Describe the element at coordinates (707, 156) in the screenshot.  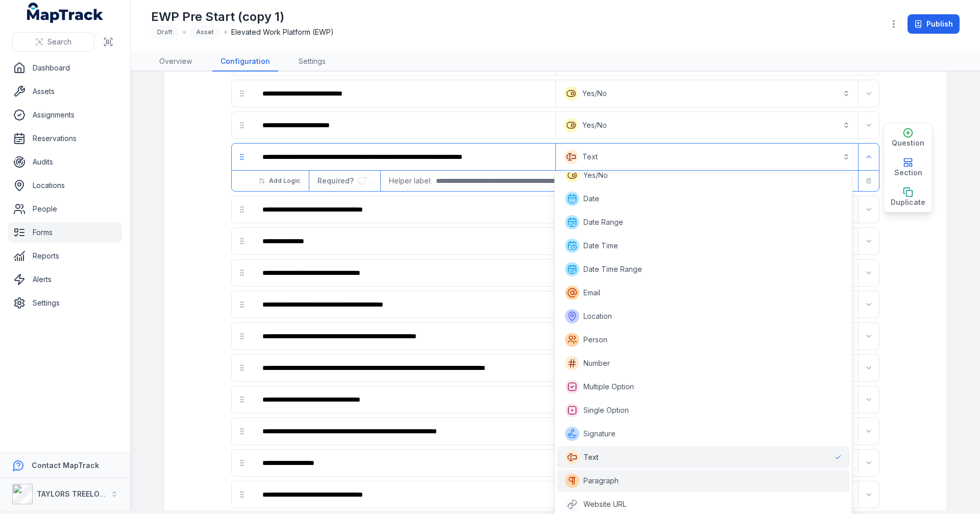
I see `button: Text` at that location.